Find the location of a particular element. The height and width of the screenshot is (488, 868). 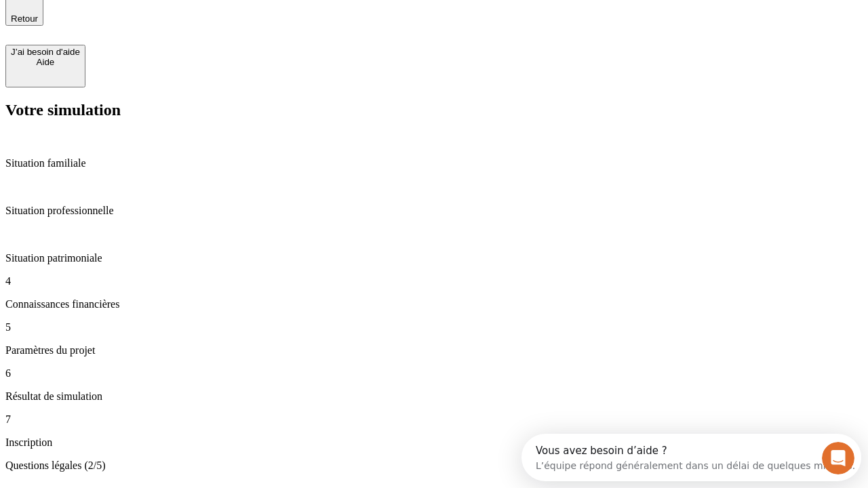

div: Vous avez besoin d’aide ? is located at coordinates (174, 17).